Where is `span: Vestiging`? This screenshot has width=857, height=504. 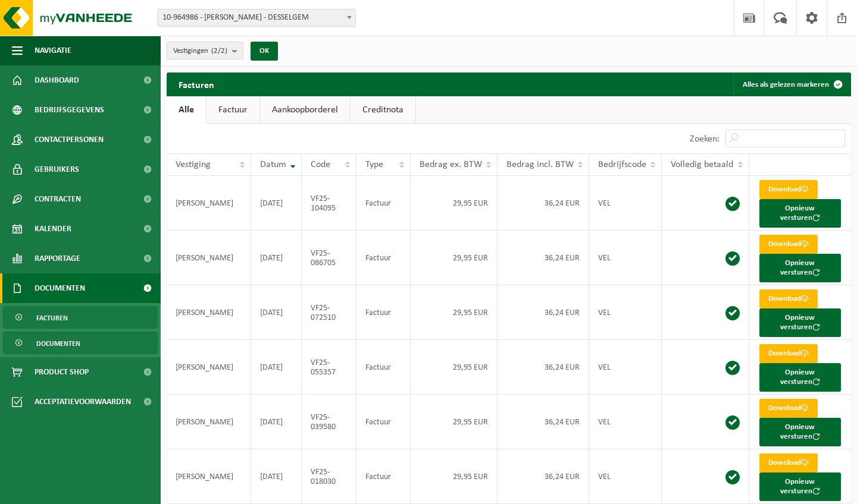
span: Vestiging is located at coordinates (193, 165).